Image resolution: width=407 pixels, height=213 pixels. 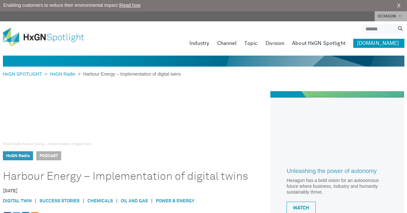 I want to click on a: X, so click(x=398, y=6).